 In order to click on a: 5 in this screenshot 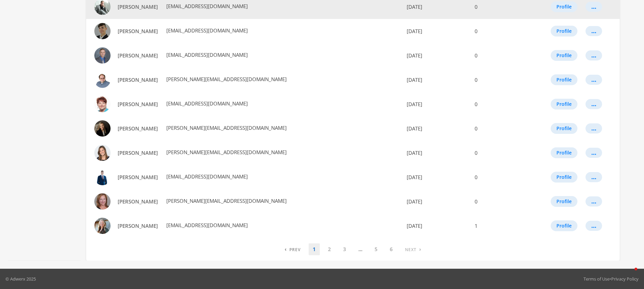, I will do `click(376, 249)`.